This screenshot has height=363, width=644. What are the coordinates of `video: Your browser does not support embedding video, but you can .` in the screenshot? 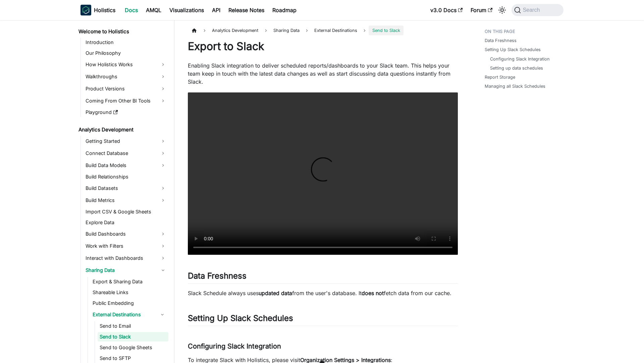 It's located at (323, 174).